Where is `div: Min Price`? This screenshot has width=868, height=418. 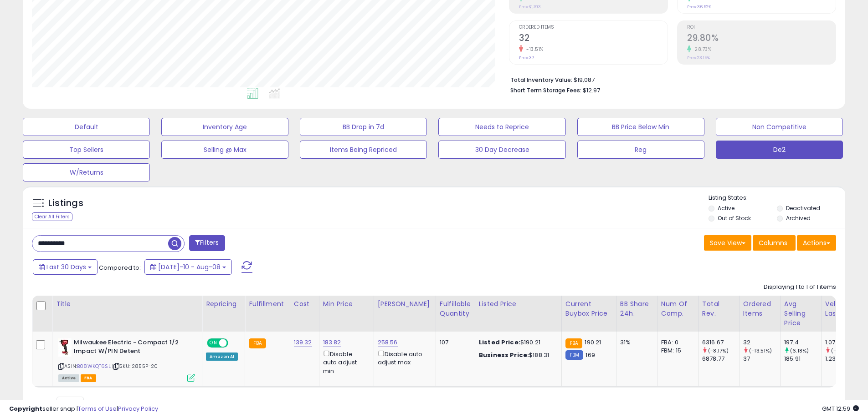
div: Min Price is located at coordinates (346, 304).